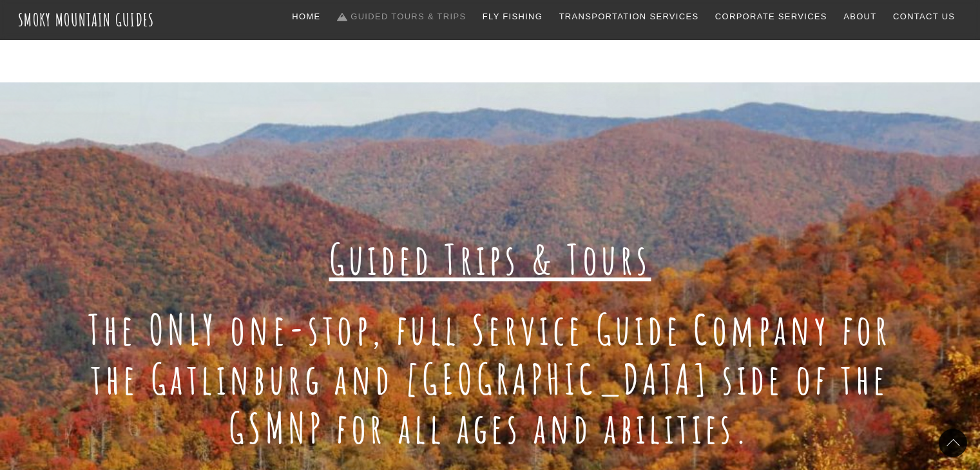 The image size is (980, 470). What do you see at coordinates (629, 16) in the screenshot?
I see `a: Transportation Services` at bounding box center [629, 16].